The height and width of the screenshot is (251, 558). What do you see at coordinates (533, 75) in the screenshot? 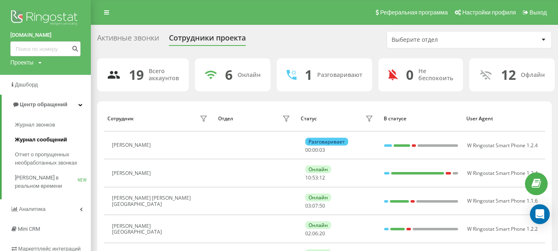
I see `div: Офлайн` at bounding box center [533, 75].